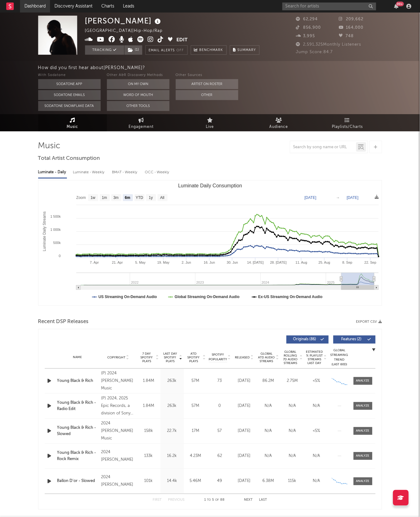 The width and height of the screenshot is (420, 517). I want to click on div: Young Black & Rich - Radio Edit, so click(77, 406).